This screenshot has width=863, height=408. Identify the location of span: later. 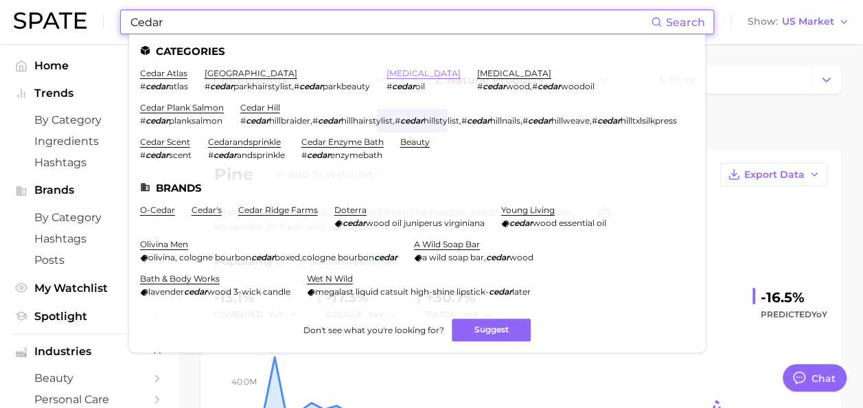
(521, 291).